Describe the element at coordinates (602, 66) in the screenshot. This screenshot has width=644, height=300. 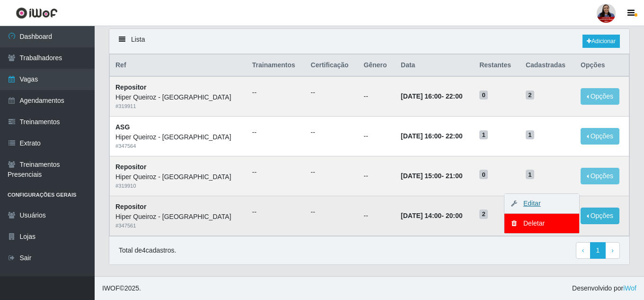
I see `th: Opções` at that location.